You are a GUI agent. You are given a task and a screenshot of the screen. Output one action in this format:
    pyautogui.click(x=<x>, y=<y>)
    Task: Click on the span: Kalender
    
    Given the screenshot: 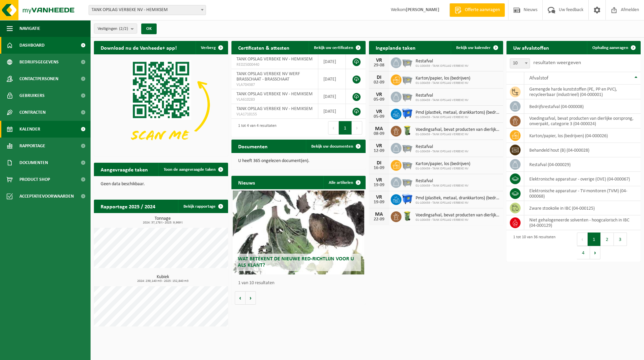 What is the action you would take?
    pyautogui.click(x=30, y=129)
    